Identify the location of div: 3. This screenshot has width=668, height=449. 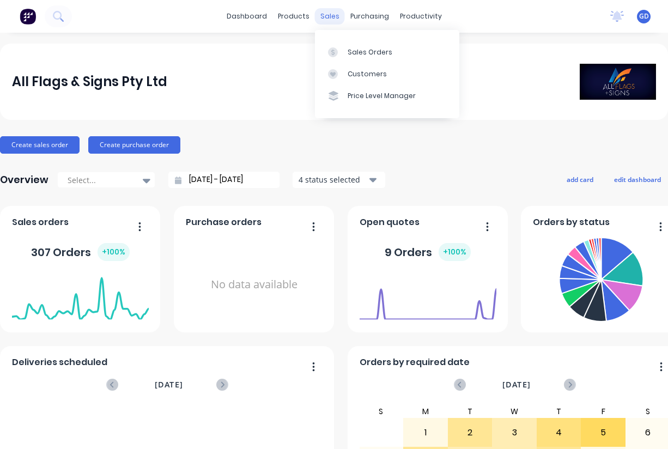
(515, 433).